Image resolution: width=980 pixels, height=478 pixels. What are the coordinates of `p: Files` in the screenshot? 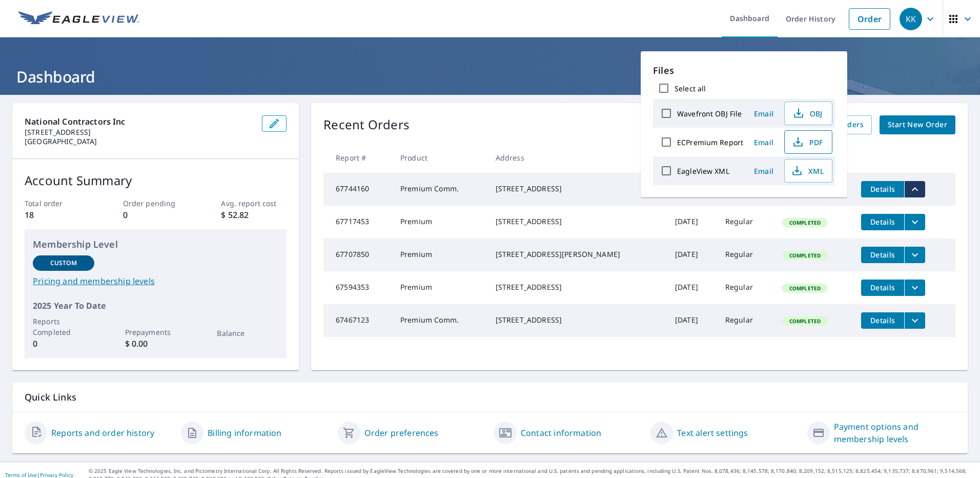 It's located at (744, 70).